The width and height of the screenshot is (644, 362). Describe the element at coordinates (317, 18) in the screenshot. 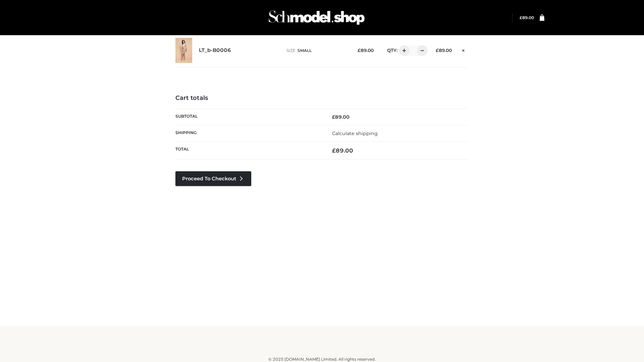

I see `a: Schmodel Admin 964` at that location.